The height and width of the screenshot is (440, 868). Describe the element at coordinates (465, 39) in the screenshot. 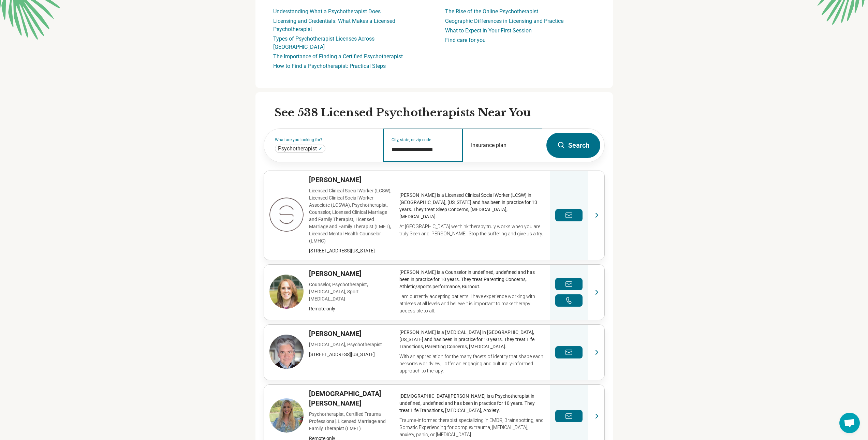

I see `a: Find care for you` at that location.